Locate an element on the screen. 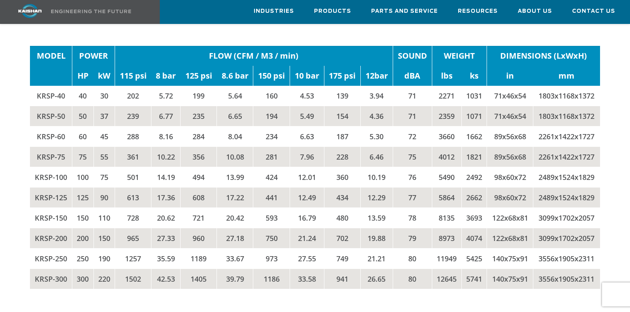 The image size is (630, 312). td: 40 is located at coordinates (83, 96).